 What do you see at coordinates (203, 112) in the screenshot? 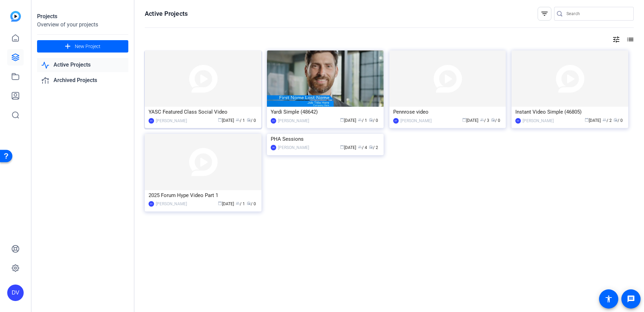
I see `div: YASC Featured Class Social Video` at bounding box center [203, 112].